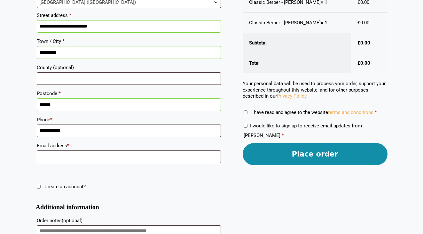 This screenshot has width=423, height=234. I want to click on th: Total, so click(297, 63).